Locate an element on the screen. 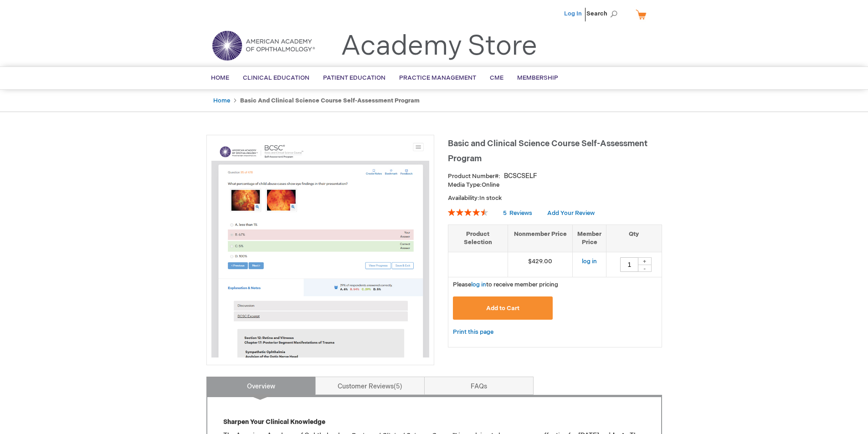 This screenshot has height=434, width=868. strong: Product Number is located at coordinates (474, 176).